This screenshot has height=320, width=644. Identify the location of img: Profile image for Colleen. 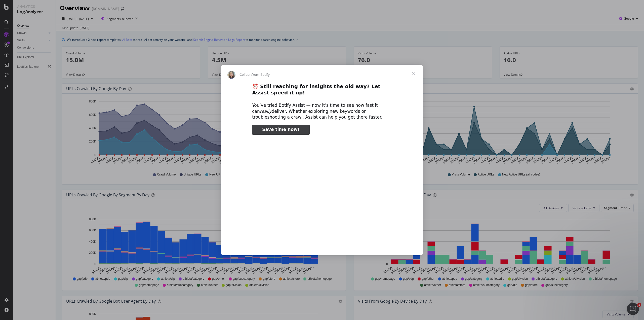
(232, 75).